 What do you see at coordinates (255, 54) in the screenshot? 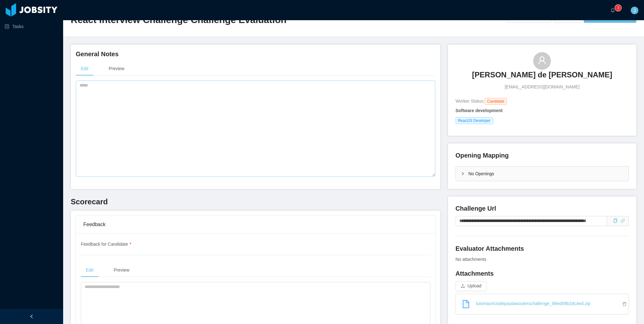
I see `h4: General Notes` at bounding box center [255, 54].